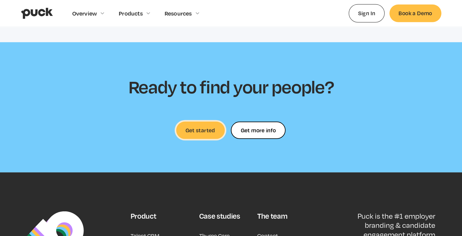  What do you see at coordinates (366, 13) in the screenshot?
I see `a: Sign In` at bounding box center [366, 13].